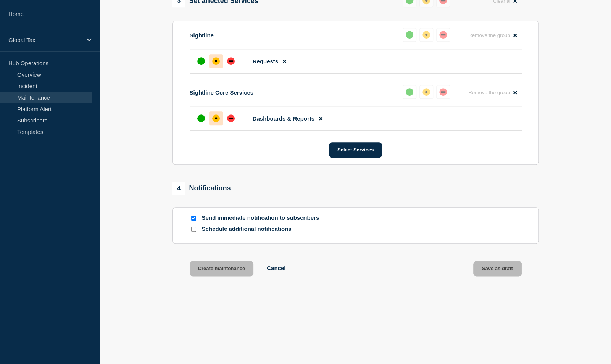 The image size is (611, 364). Describe the element at coordinates (222, 269) in the screenshot. I see `button: Create maintenance` at that location.